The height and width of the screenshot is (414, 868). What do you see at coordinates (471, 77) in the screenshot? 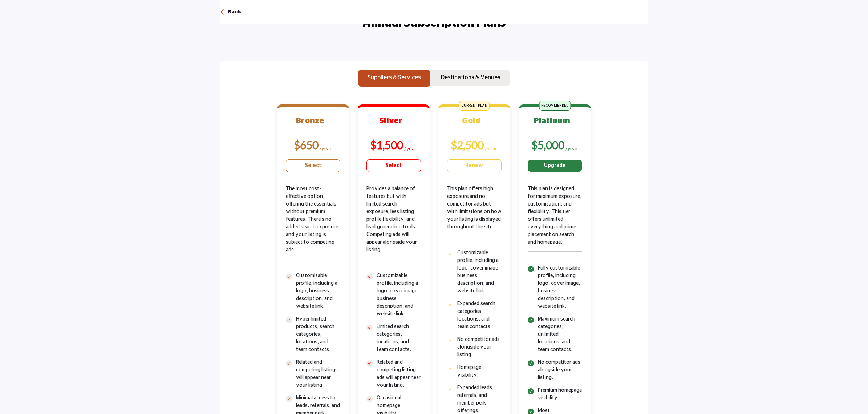
I see `p: Destinations & Venues` at bounding box center [471, 77].